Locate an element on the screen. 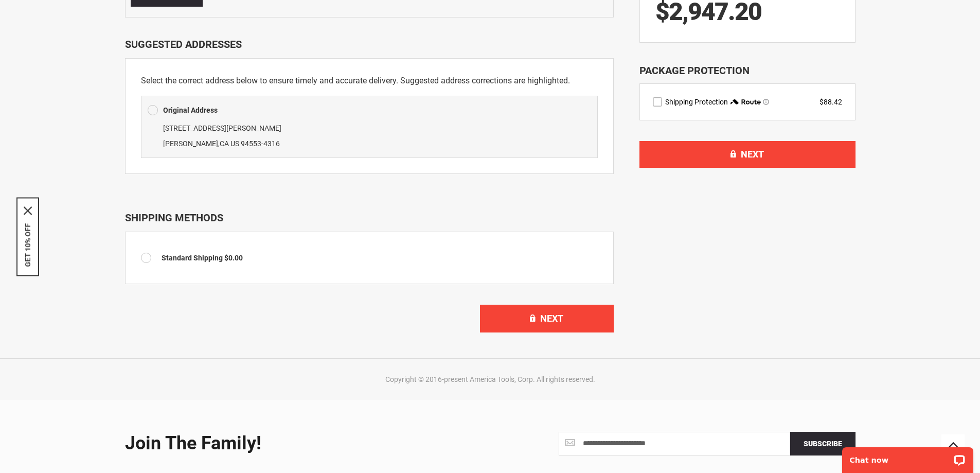 This screenshot has height=473, width=980. span: Standard Shipping is located at coordinates (192, 258).